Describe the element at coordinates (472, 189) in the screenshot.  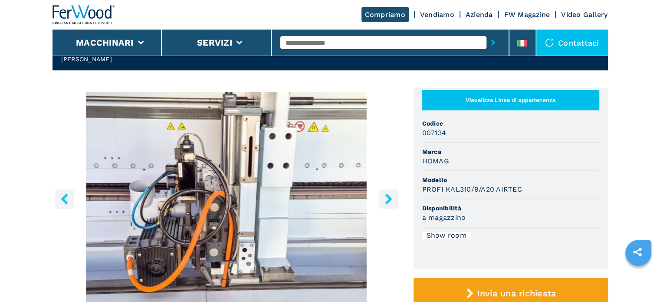
I see `h3: PROFI KAL310/9/A20 AIRTEC` at that location.